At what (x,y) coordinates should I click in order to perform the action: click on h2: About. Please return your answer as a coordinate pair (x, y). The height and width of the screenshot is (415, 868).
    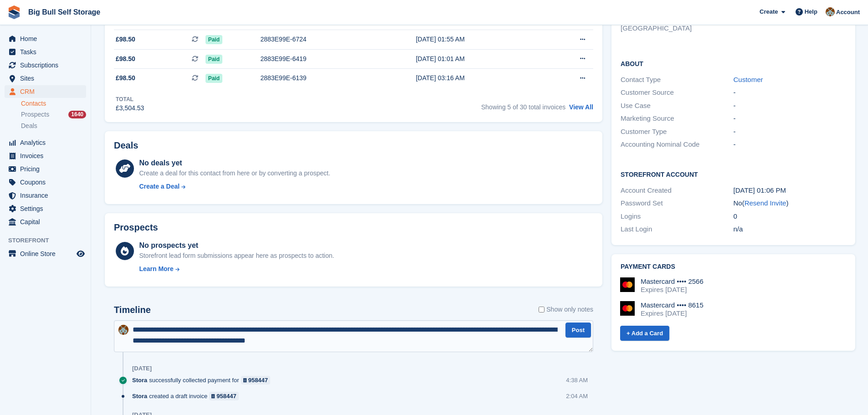
    Looking at the image, I should click on (733, 63).